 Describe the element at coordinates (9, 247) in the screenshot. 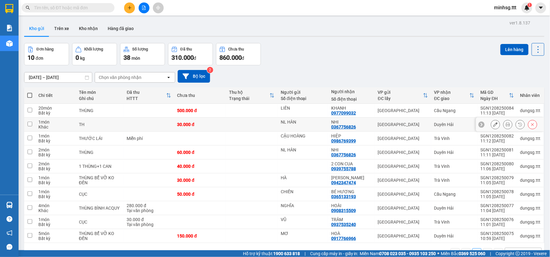

I see `span: message` at that location.